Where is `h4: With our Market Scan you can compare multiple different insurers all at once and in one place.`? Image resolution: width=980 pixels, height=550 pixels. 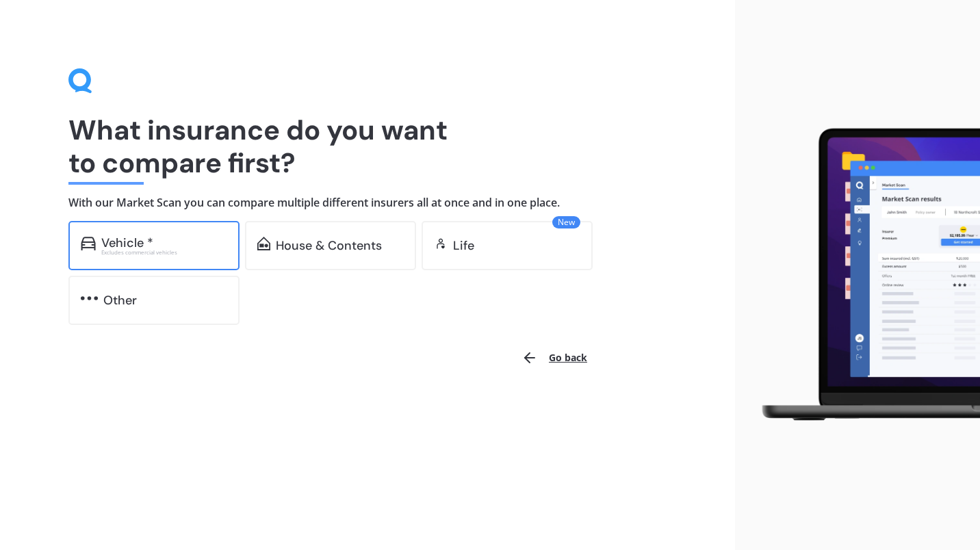
h4: With our Market Scan you can compare multiple different insurers all at once and in one place. is located at coordinates (367, 202).